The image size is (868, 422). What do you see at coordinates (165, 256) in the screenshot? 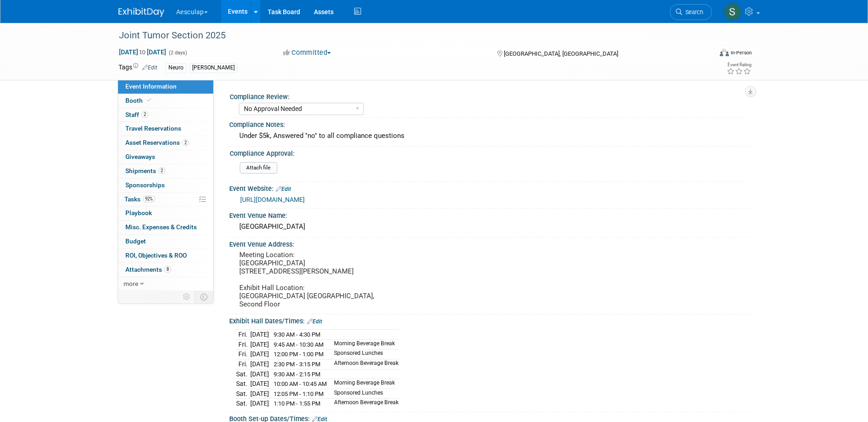
I see `a: ROI, Objectives & ROO` at bounding box center [165, 256].